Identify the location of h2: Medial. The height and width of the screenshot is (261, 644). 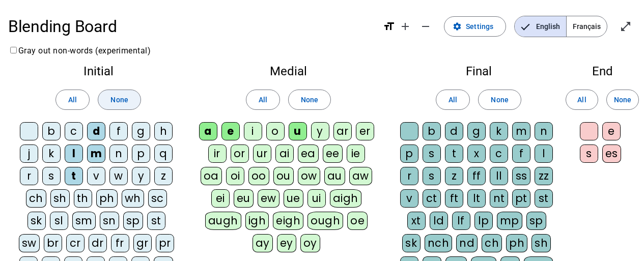
(288, 72).